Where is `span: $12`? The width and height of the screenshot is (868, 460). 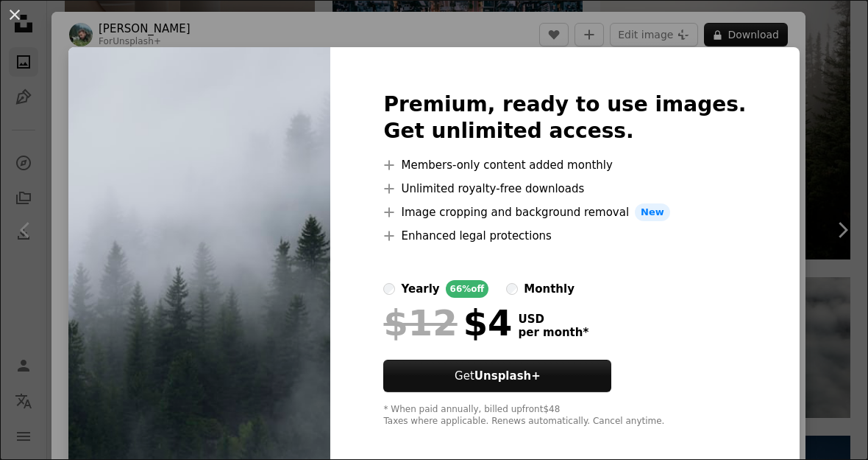
span: $12 is located at coordinates (420, 322).